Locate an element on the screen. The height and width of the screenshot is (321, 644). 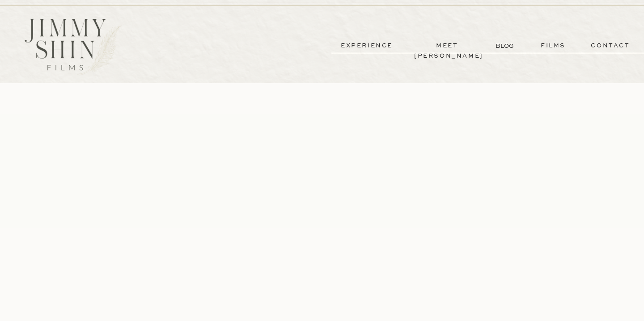
p: contact is located at coordinates (611, 46).